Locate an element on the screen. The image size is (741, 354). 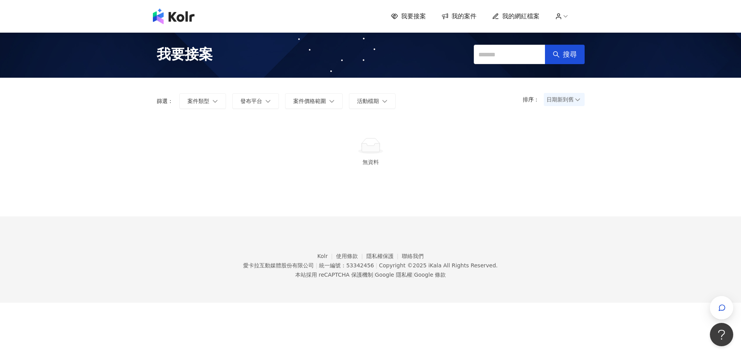
div: Copyright © 2025 All Rights Reserved. is located at coordinates (438, 266).